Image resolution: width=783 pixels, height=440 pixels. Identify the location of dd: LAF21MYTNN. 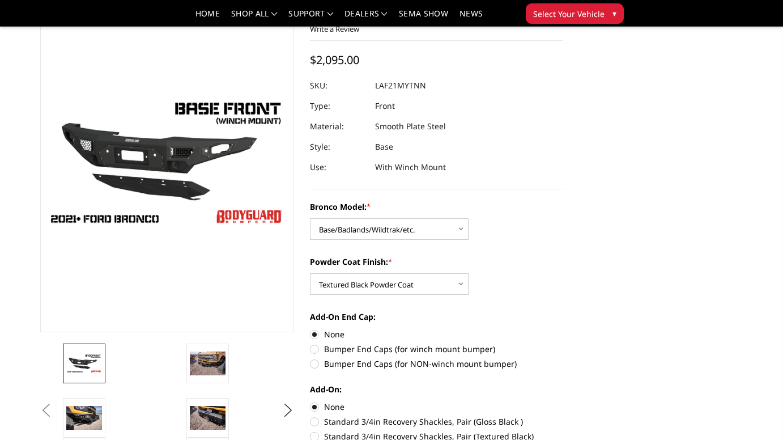
(401, 86).